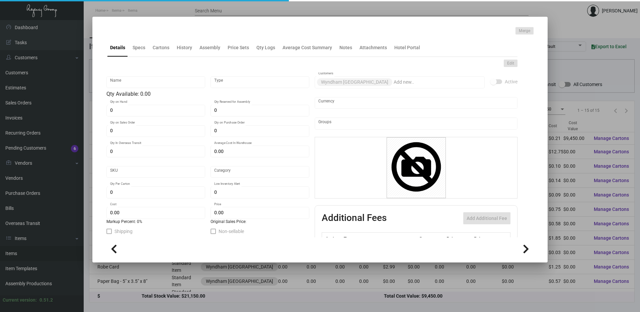  What do you see at coordinates (354, 218) in the screenshot?
I see `h2: Additional Fees` at bounding box center [354, 218].